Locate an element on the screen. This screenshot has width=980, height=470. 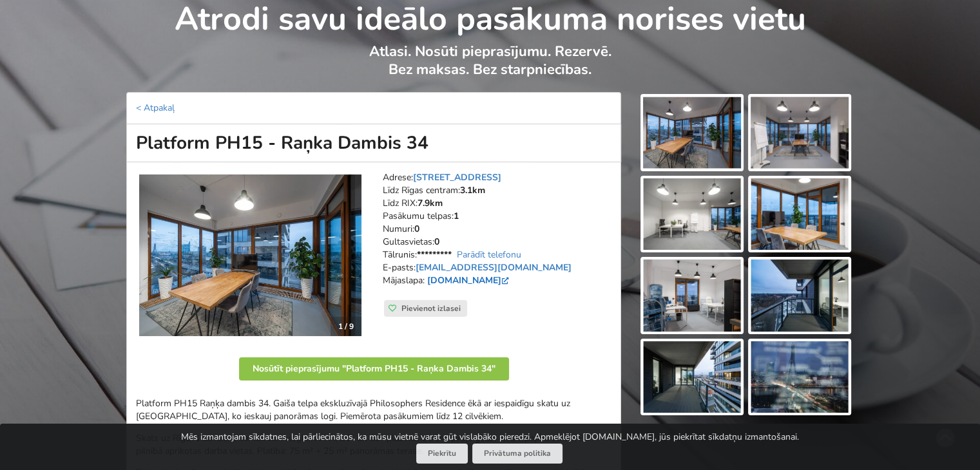
strong: 7.9km is located at coordinates (430, 203).